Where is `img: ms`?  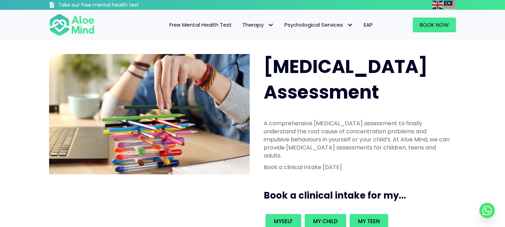 img: ms is located at coordinates (449, 5).